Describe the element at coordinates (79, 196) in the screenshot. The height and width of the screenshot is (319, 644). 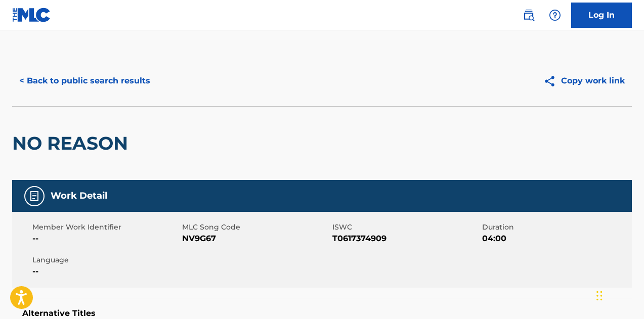
I see `h5: Work Detail` at that location.